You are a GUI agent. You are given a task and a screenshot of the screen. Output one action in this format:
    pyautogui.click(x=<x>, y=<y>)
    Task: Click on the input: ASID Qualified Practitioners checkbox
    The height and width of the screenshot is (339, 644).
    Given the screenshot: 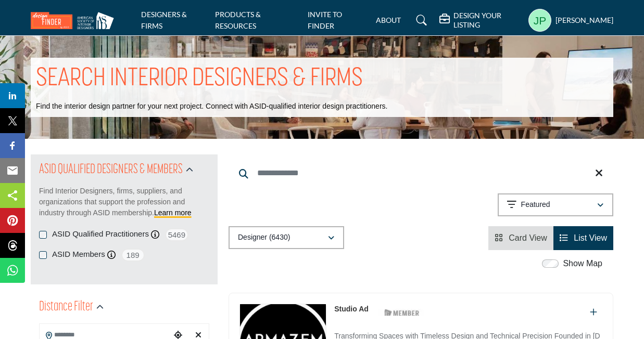 What is the action you would take?
    pyautogui.click(x=42, y=234)
    